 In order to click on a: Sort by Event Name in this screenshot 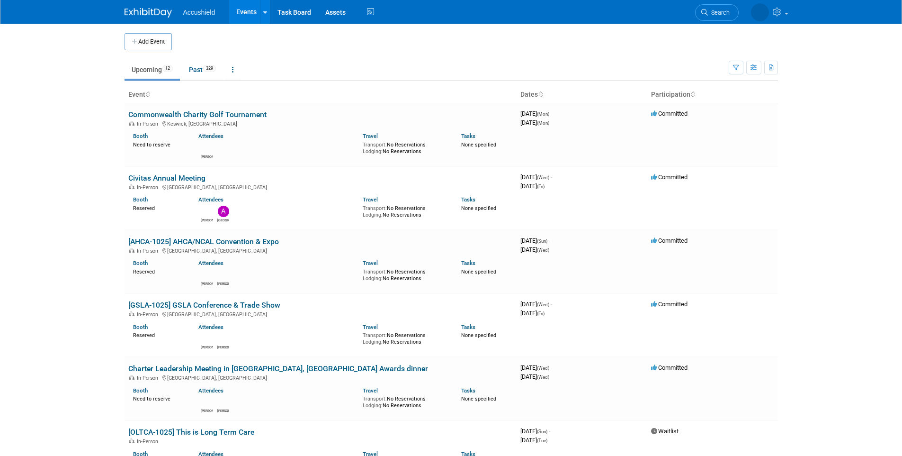, I will do `click(148, 94)`.